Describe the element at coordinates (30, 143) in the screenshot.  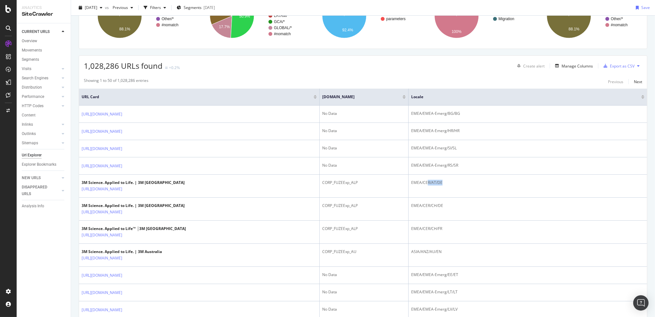
I see `div: Sitemaps` at that location.